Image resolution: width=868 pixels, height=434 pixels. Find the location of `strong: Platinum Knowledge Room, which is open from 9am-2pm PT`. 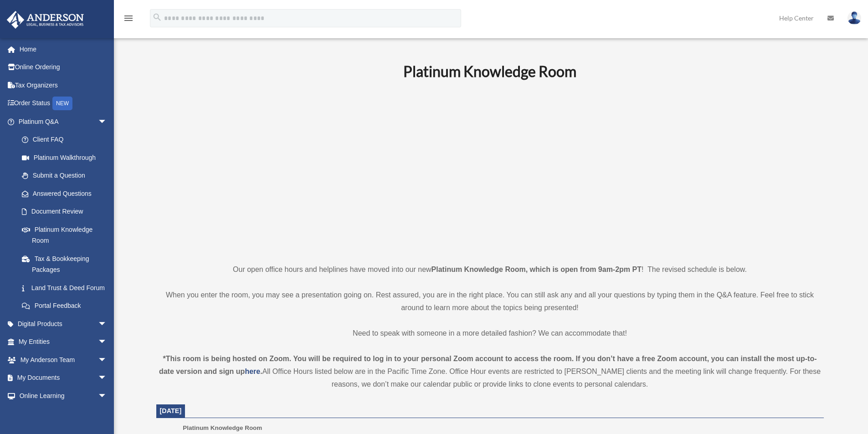

strong: Platinum Knowledge Room, which is open from 9am-2pm PT is located at coordinates (536, 269).